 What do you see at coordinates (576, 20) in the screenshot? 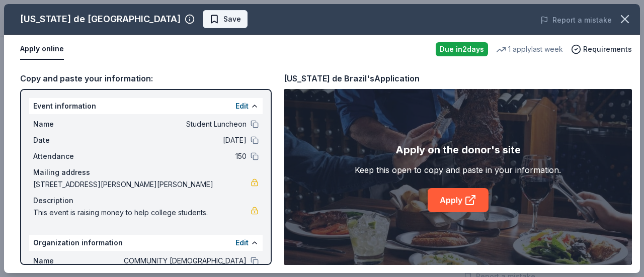
I see `button: Report a mistake` at bounding box center [576, 20].